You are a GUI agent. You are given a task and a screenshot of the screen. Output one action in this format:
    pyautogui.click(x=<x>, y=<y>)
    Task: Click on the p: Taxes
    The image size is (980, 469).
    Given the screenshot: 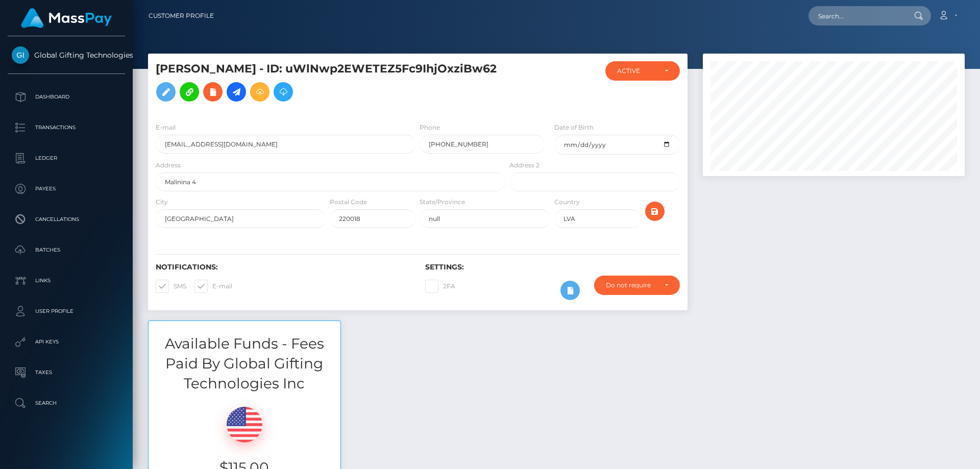 What is the action you would take?
    pyautogui.click(x=66, y=372)
    